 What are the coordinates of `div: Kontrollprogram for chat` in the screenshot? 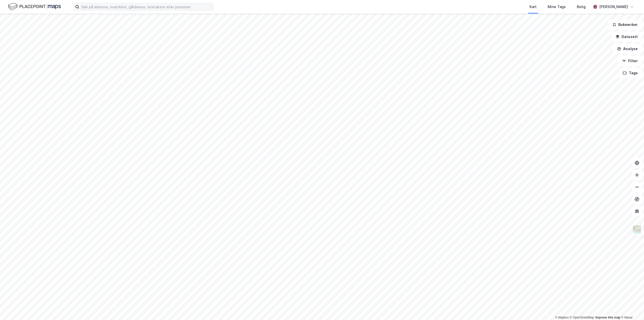 It's located at (632, 308).